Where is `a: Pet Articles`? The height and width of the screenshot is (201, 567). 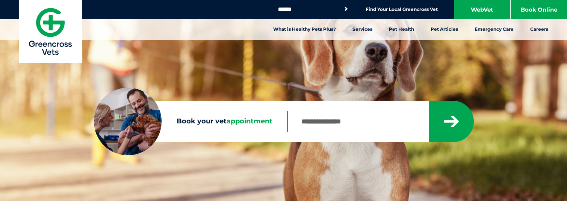
a: Pet Articles is located at coordinates (444, 29).